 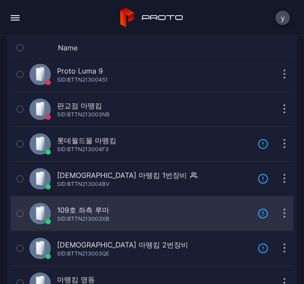 I want to click on div: SID: BTTN213003QE, so click(x=83, y=254).